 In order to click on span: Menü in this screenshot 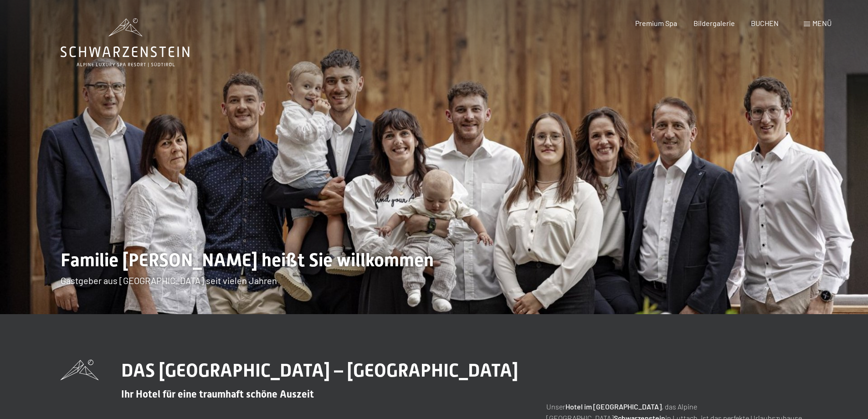, I will do `click(822, 23)`.